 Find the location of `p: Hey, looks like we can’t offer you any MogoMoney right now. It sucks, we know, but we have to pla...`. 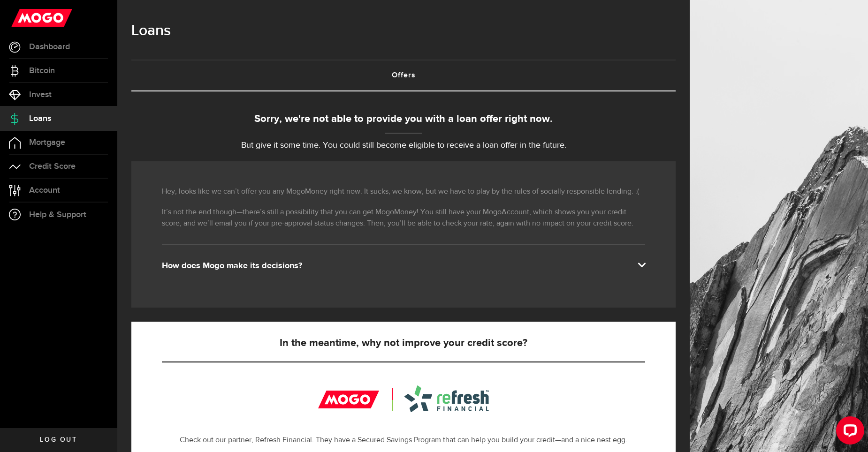

p: Hey, looks like we can’t offer you any MogoMoney right now. It sucks, we know, but we have to pla... is located at coordinates (404, 192).